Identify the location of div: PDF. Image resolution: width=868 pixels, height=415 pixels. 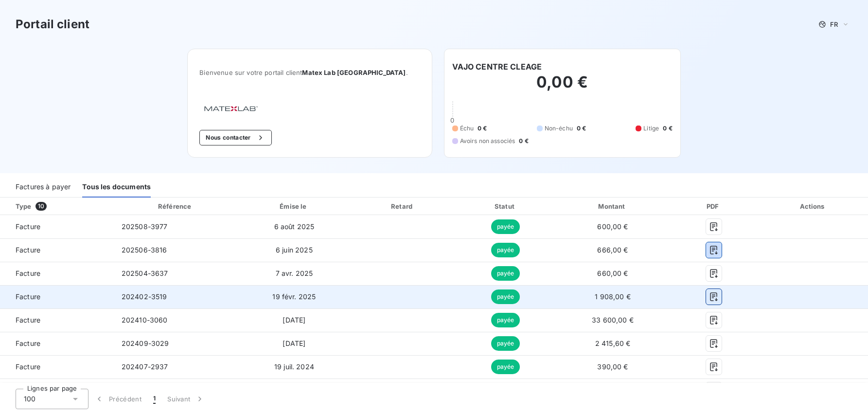
(713, 207).